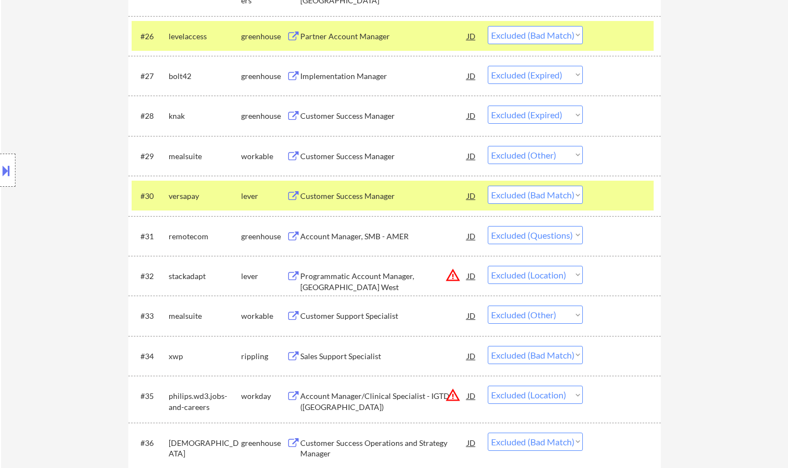  I want to click on div: Customer Support Specialist, so click(384, 316).